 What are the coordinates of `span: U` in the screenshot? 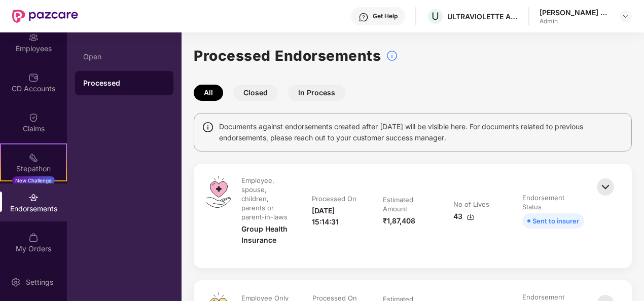 It's located at (435, 16).